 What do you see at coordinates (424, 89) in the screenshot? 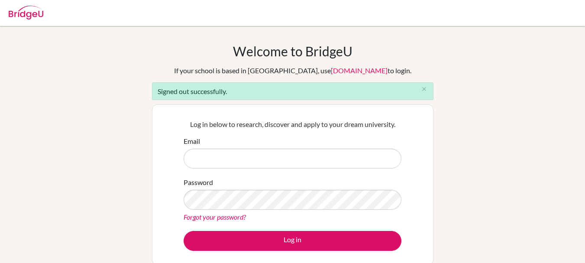
I see `button: Close` at bounding box center [424, 89].